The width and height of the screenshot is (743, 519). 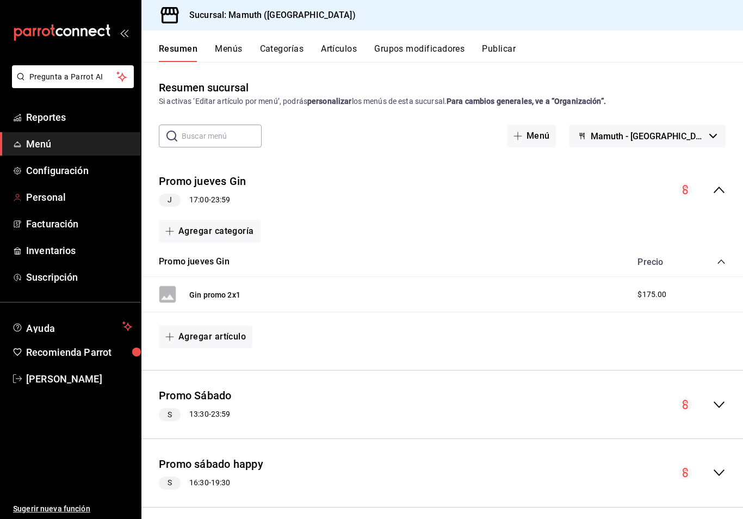 I want to click on div: Resumen sucursal, so click(x=203, y=88).